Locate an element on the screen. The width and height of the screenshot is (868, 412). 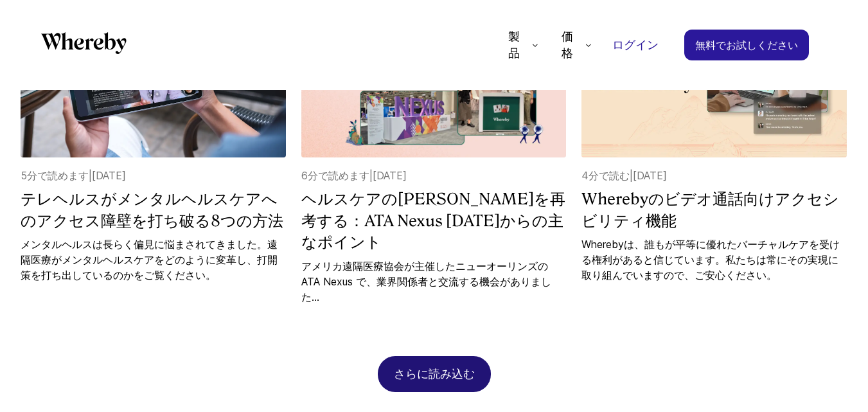
a: アメリカ遠隔医療協会が主催したニューオーリンズの ATA Nexus で、業界関係者と交流する機会がありました... is located at coordinates (434, 281).